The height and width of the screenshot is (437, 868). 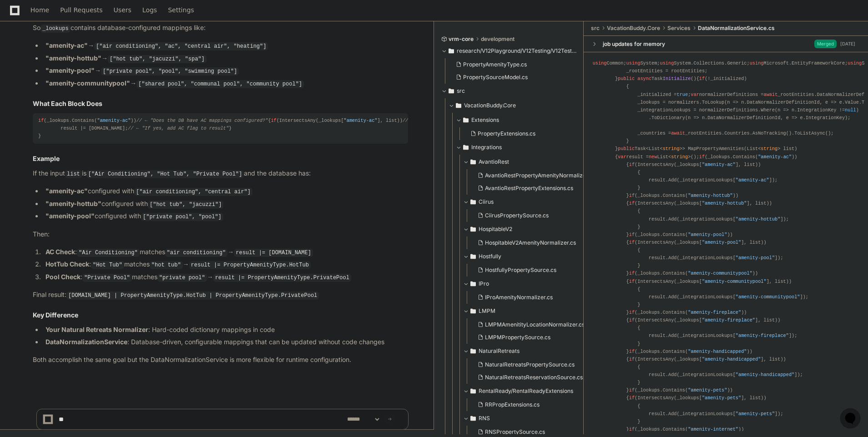 I want to click on li: : Database-driven, configurable mappings that can be updated without code changes, so click(x=225, y=342).